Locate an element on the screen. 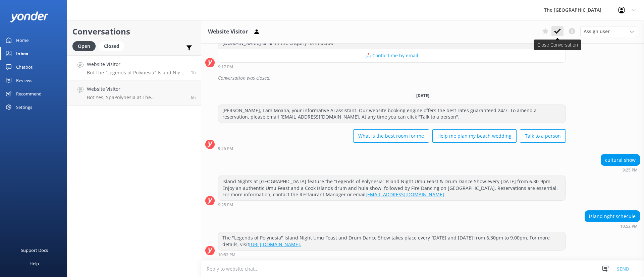 The image size is (644, 277). span: Sep 22 2025 10:52pm (UTC -10:00) Pacific/Honolulu is located at coordinates (193, 72).